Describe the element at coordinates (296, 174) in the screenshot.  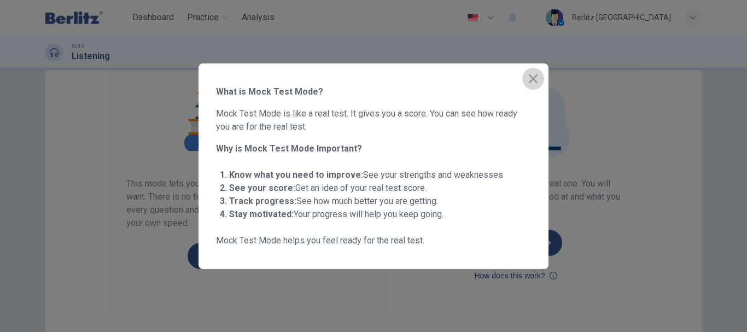
I see `strong: Know what you need to improve:` at that location.